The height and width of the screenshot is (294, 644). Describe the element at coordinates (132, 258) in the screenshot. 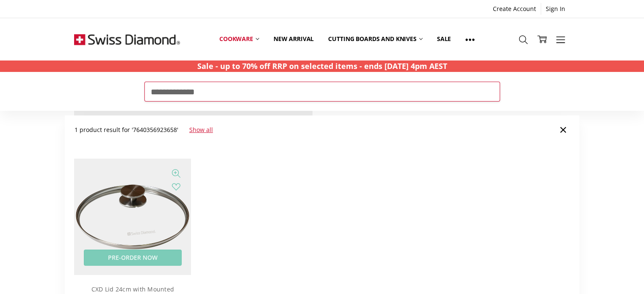

I see `a: Pre-Order Now` at that location.